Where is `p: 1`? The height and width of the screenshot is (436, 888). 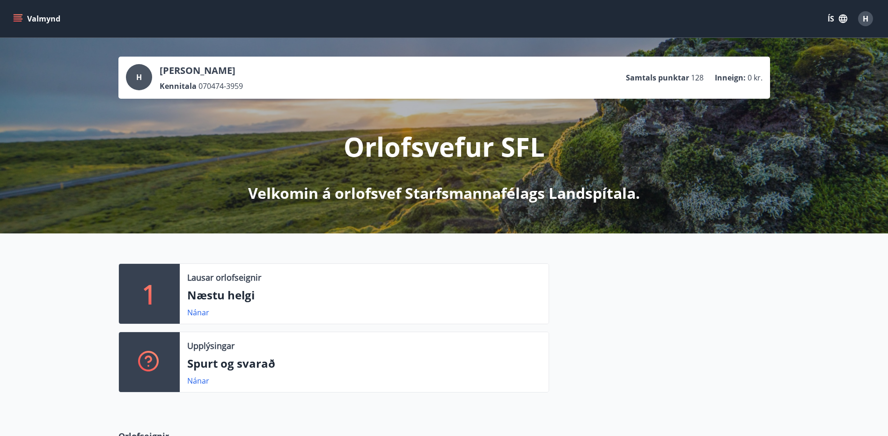 p: 1 is located at coordinates (149, 294).